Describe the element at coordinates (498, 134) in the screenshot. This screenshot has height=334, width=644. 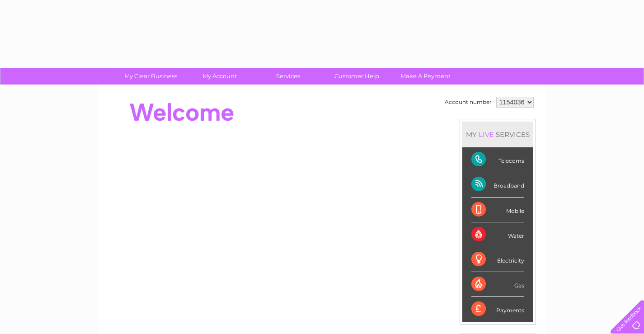
I see `div: MY SERVICES` at that location.